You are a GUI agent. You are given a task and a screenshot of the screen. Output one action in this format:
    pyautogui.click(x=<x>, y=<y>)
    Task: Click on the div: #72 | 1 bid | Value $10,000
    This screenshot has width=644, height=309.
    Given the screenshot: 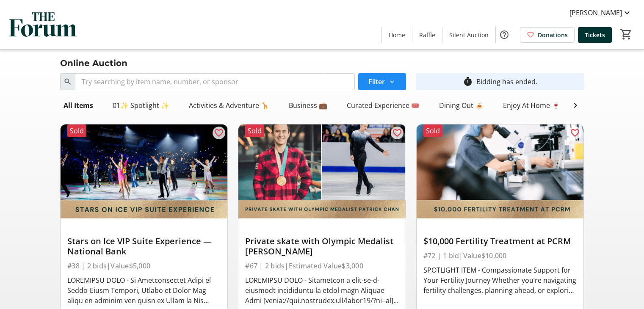 What is the action you would take?
    pyautogui.click(x=500, y=255)
    